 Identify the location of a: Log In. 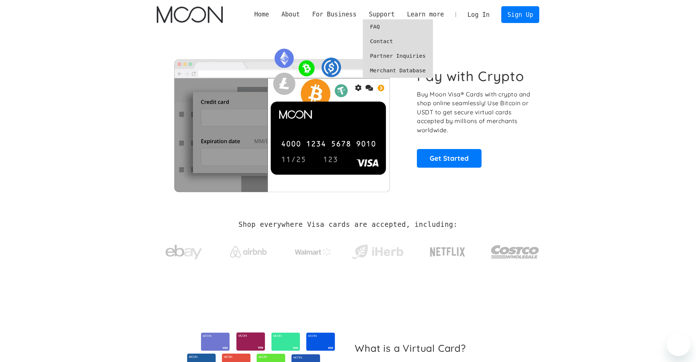
(478, 15).